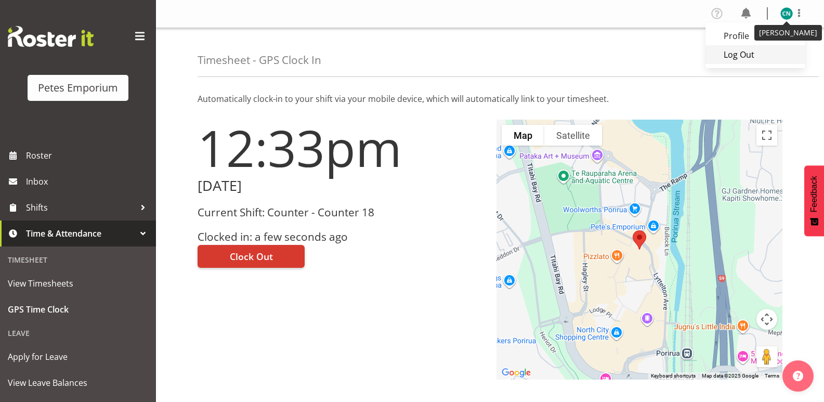 The width and height of the screenshot is (824, 402). What do you see at coordinates (81, 233) in the screenshot?
I see `span: Time & Attendance` at bounding box center [81, 233].